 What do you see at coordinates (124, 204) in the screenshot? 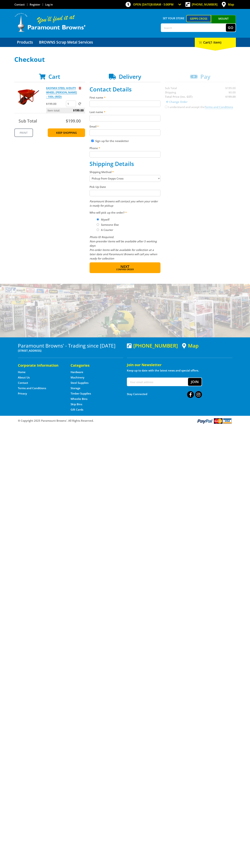
I see `em: Paramount Browns will contact you when your order is ready for pickup` at bounding box center [124, 204].